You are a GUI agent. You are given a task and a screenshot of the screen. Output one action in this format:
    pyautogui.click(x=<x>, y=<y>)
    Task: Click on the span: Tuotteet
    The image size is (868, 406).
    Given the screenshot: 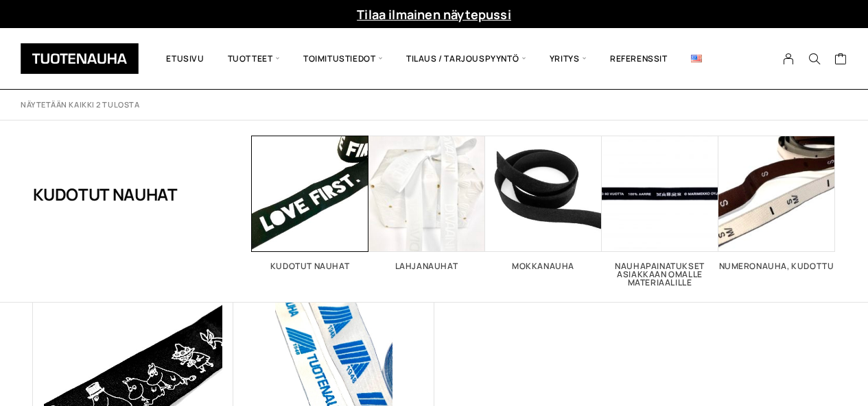 What is the action you would take?
    pyautogui.click(x=254, y=58)
    